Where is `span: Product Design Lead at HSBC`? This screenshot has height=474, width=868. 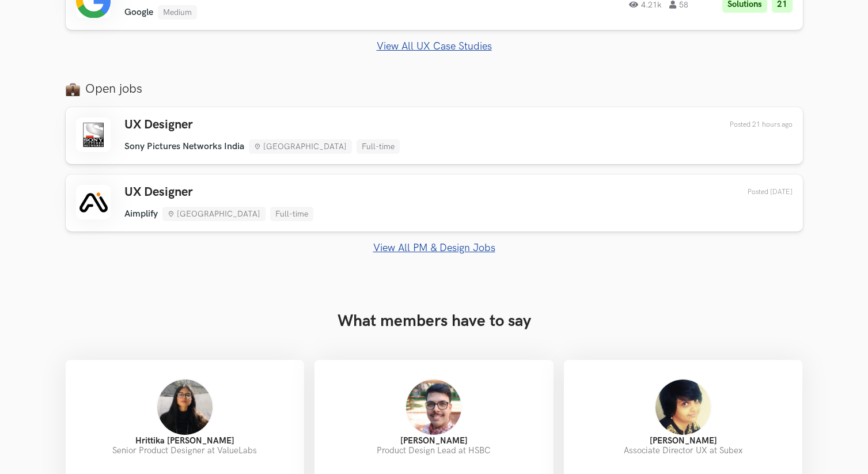 span: Product Design Lead at HSBC is located at coordinates (434, 451).